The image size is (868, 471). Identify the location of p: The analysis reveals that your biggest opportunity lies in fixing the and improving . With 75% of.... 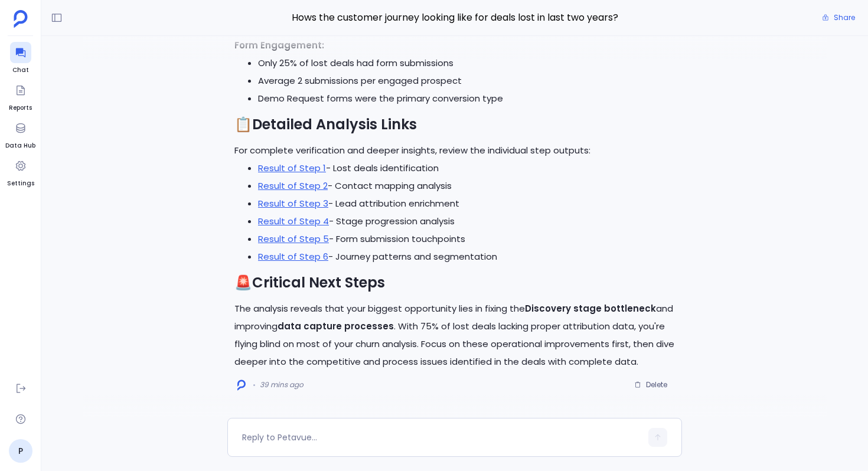
(455, 335).